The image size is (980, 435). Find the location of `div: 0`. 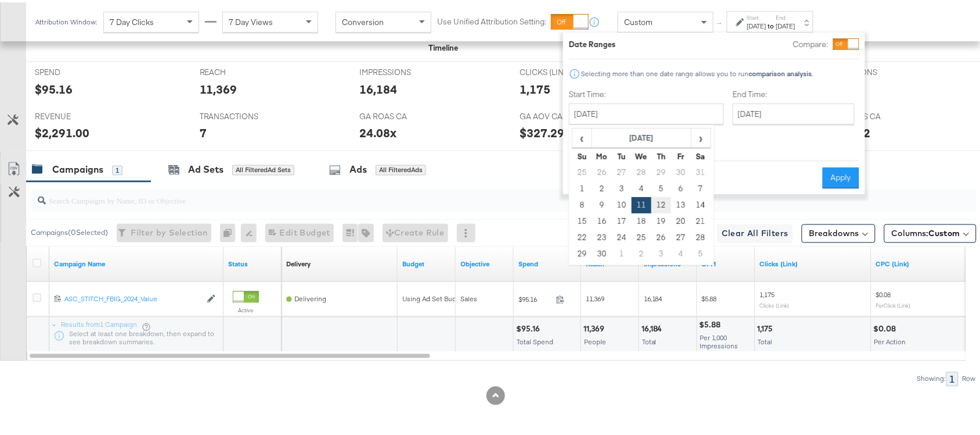

div: 0 is located at coordinates (231, 231).